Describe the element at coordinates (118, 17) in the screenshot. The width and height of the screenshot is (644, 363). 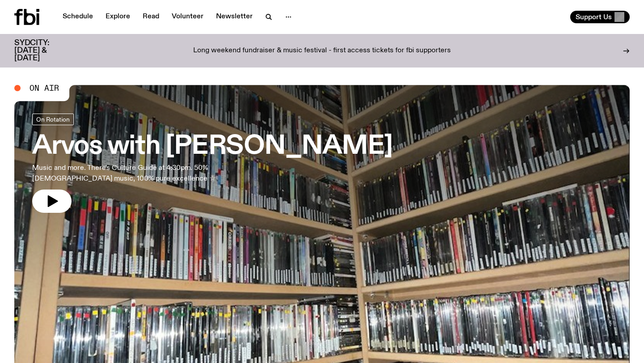
I see `a: Explore` at that location.